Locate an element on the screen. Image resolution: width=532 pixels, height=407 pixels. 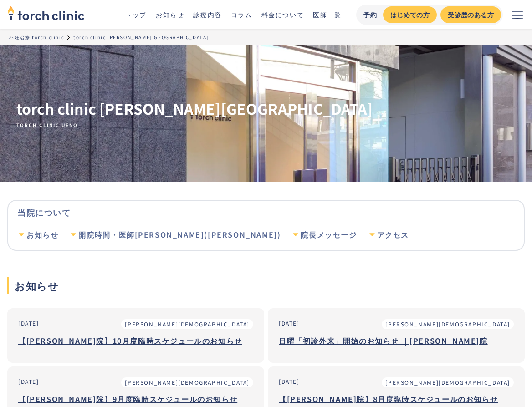
img: torch clinic is located at coordinates (46, 13).